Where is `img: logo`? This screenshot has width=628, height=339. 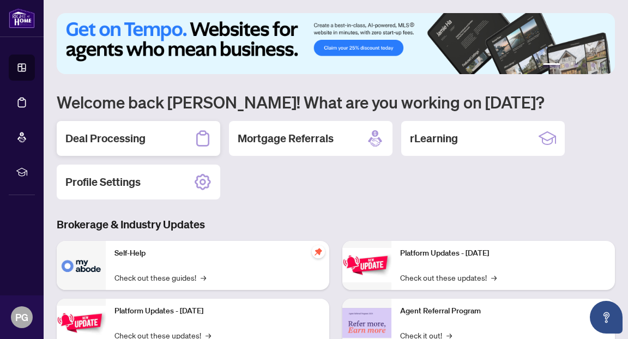 img: logo is located at coordinates (22, 18).